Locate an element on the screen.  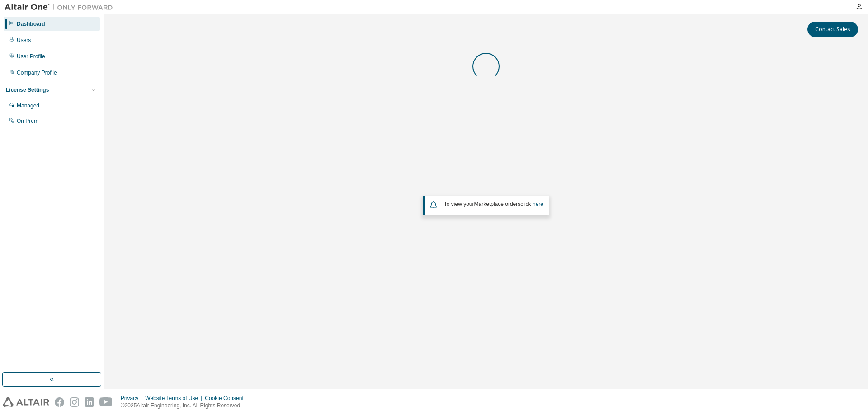
div: On Prem is located at coordinates (28, 121).